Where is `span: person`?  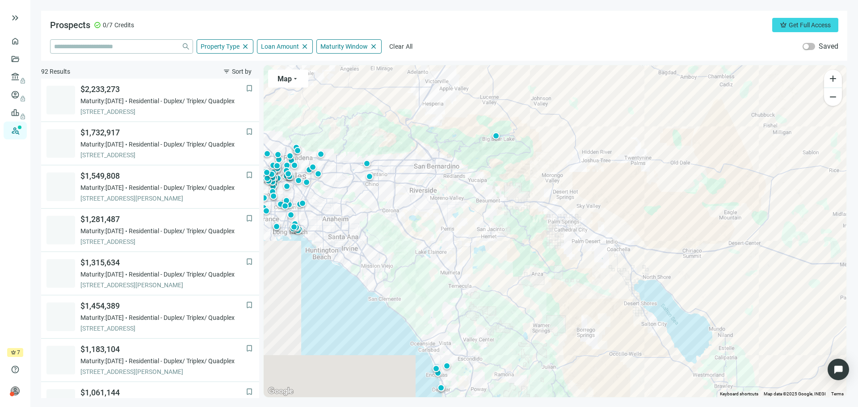
span: person is located at coordinates (15, 391).